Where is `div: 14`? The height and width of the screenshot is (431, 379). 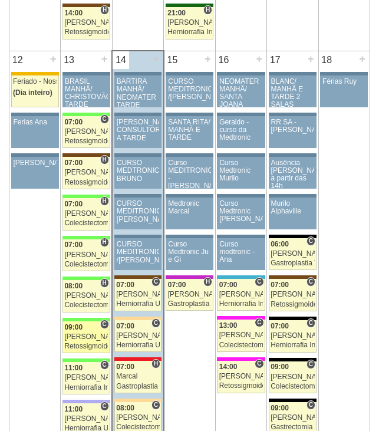 div: 14 is located at coordinates (120, 60).